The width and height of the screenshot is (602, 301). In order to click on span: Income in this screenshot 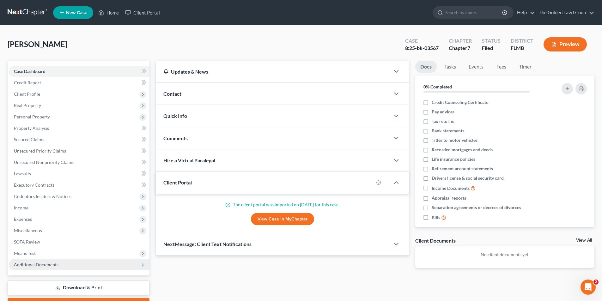, I will do `click(21, 208)`.